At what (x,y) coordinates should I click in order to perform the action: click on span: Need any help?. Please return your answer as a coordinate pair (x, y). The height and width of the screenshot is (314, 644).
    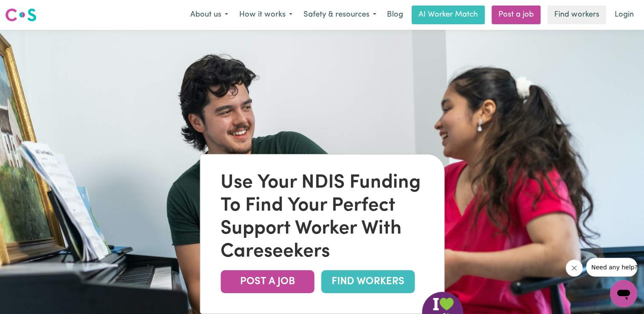
    Looking at the image, I should click on (28, 9).